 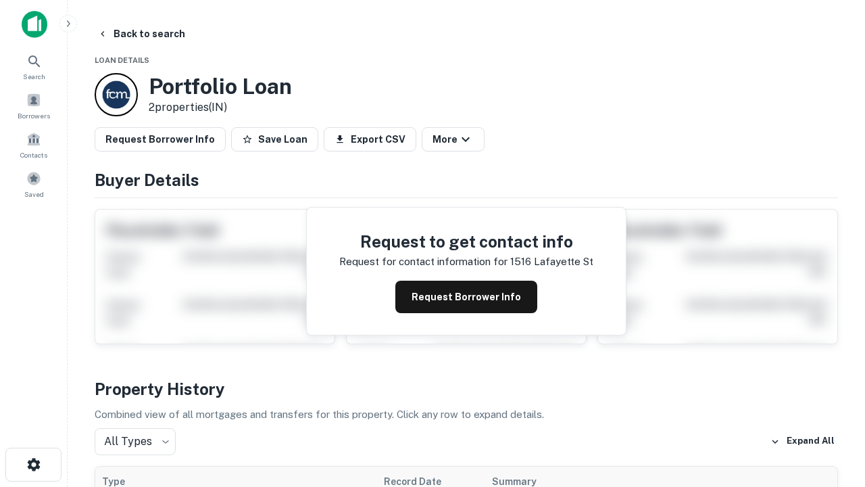 What do you see at coordinates (122, 60) in the screenshot?
I see `span: Loan Details` at bounding box center [122, 60].